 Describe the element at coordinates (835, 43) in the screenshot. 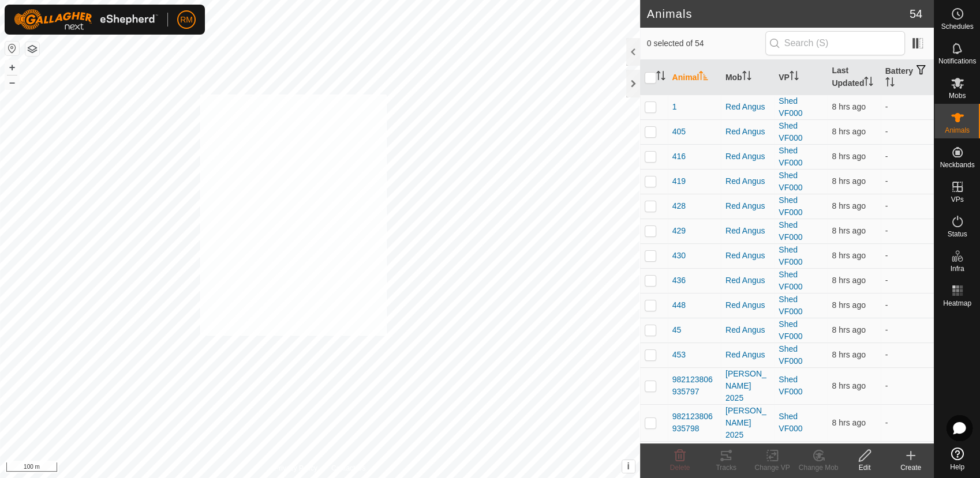

I see `input: Search (S)` at that location.